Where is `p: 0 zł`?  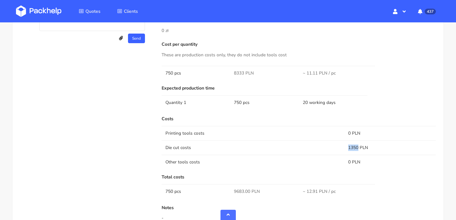
p: 0 zł is located at coordinates (299, 31).